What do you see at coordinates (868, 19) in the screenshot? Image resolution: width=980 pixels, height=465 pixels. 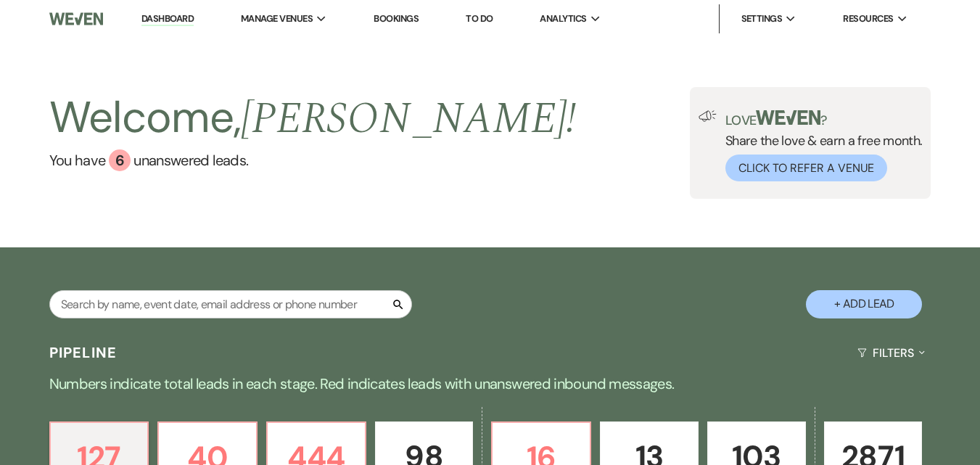 I see `span: Resources` at bounding box center [868, 19].